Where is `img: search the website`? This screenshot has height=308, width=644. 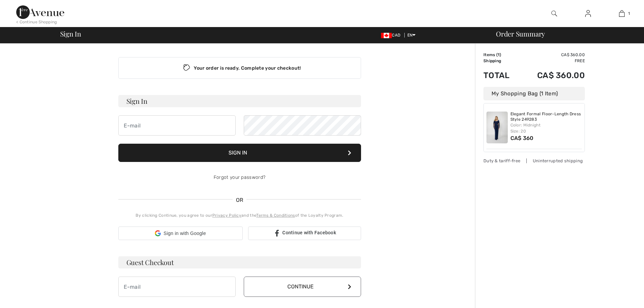
img: search the website is located at coordinates (554, 13).